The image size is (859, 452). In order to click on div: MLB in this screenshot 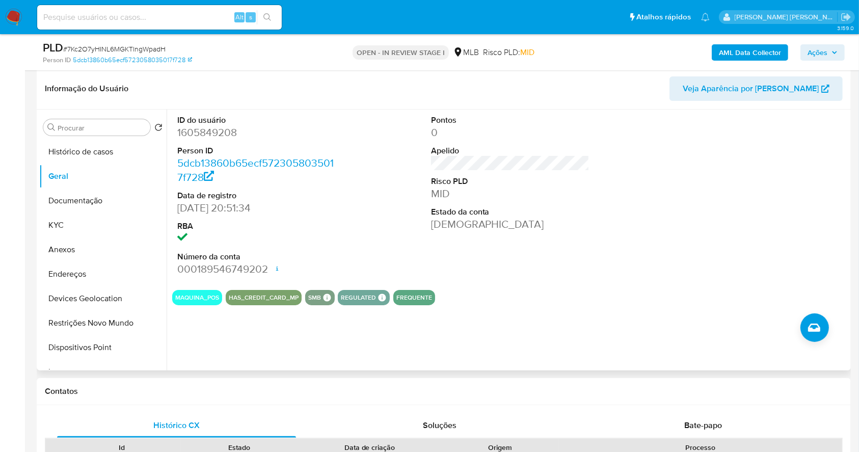, I will do `click(466, 52)`.